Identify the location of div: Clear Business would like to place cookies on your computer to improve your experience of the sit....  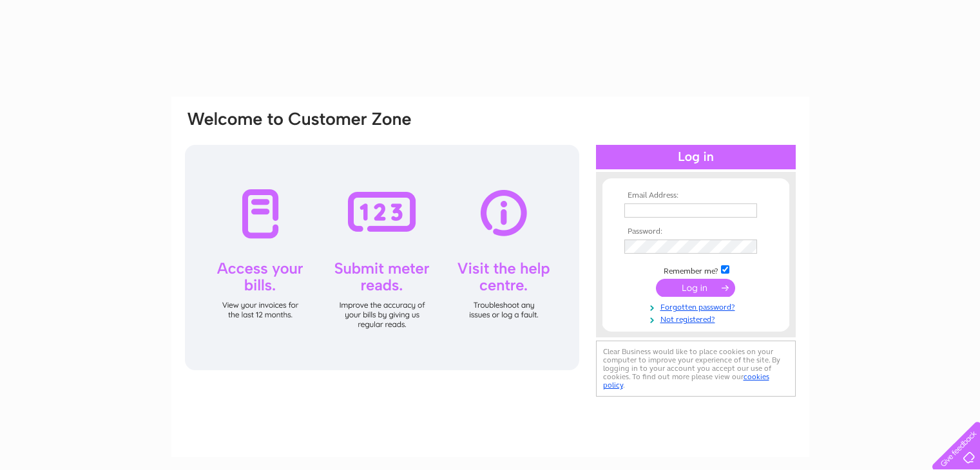
(696, 368).